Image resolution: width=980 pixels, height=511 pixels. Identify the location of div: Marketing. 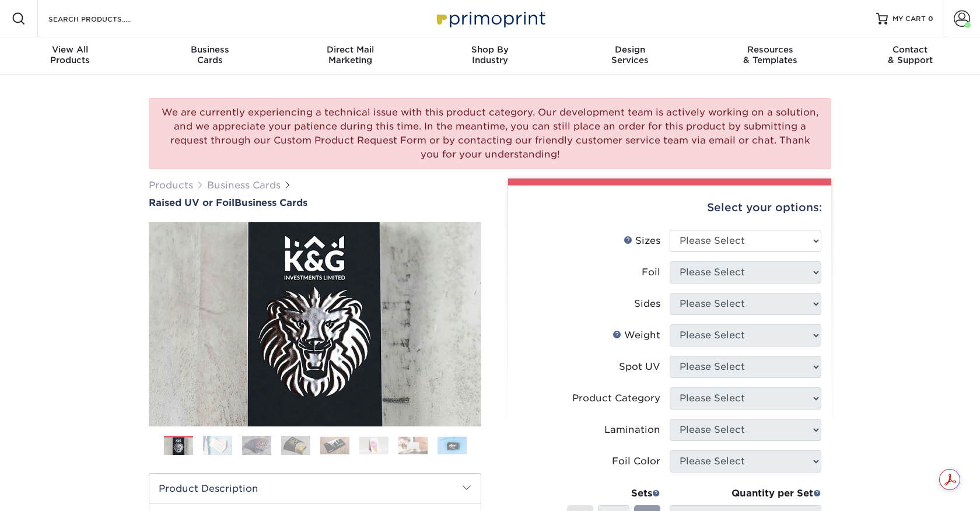
(350, 55).